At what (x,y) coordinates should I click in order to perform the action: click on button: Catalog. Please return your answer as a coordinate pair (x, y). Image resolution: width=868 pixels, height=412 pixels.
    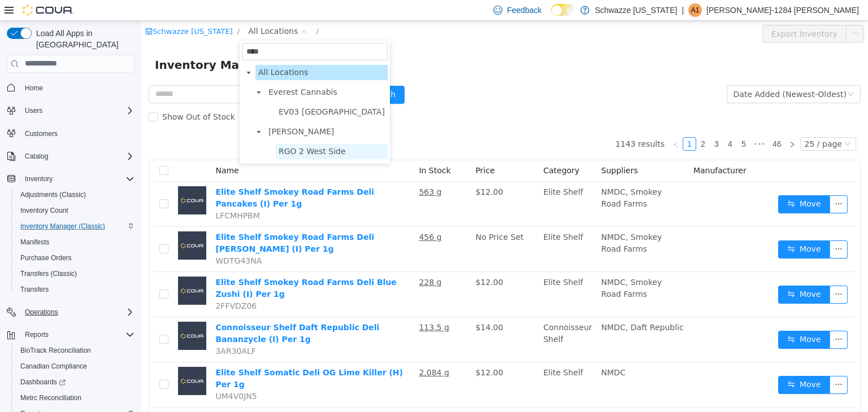
    Looking at the image, I should click on (36, 156).